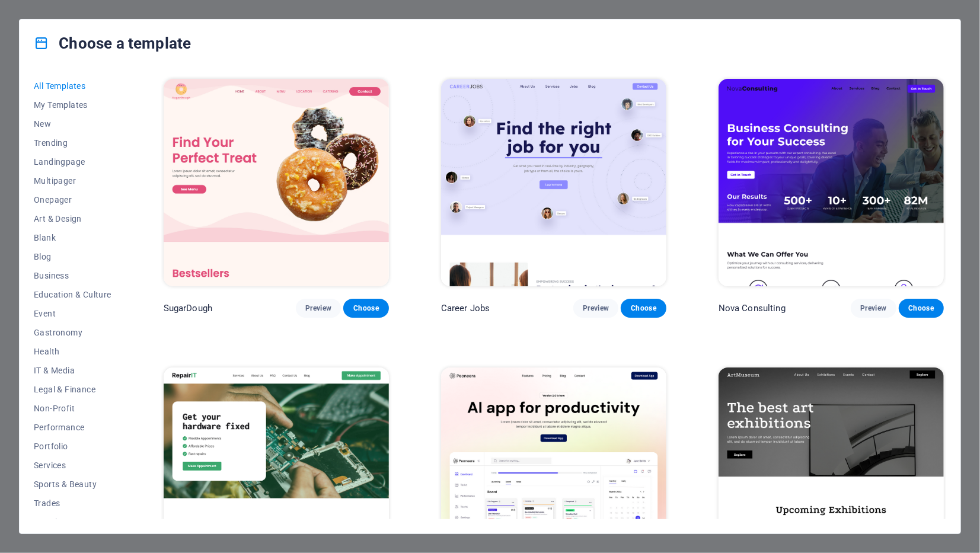  I want to click on button: Legal & Finance, so click(72, 390).